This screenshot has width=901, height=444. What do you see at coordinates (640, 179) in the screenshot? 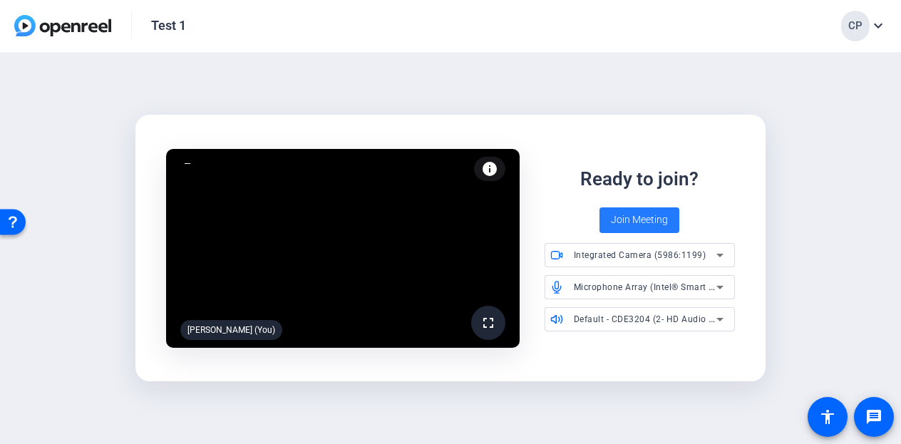
I see `div: Ready to join?` at bounding box center [640, 179].